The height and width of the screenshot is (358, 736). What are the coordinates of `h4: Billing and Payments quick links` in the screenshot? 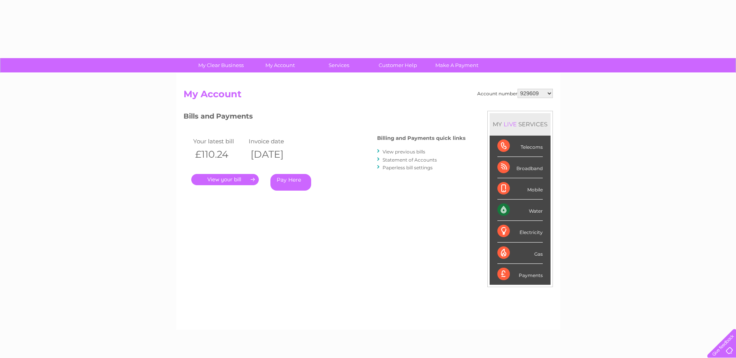 It's located at (421, 138).